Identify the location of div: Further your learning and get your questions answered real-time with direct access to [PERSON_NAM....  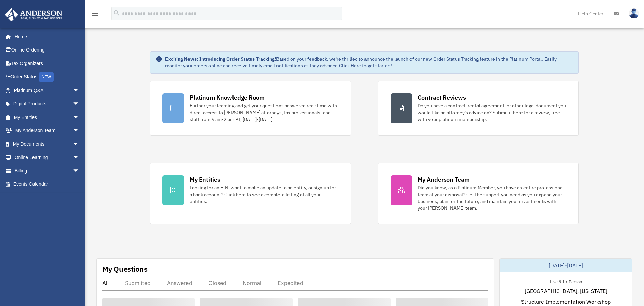
(264, 112).